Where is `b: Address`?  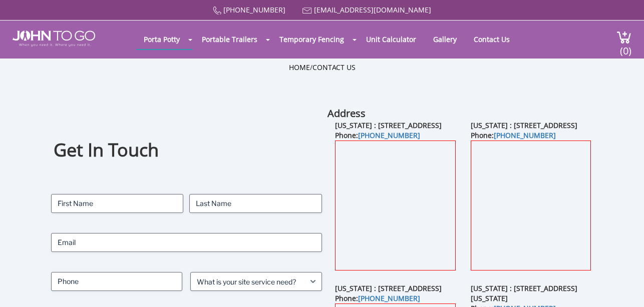 b: Address is located at coordinates (347, 113).